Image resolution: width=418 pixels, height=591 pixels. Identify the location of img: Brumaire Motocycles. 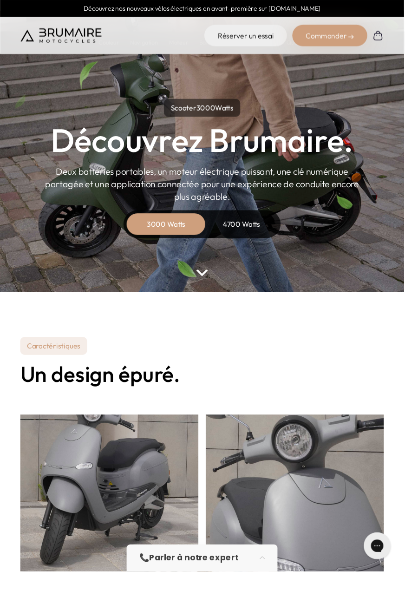
(63, 37).